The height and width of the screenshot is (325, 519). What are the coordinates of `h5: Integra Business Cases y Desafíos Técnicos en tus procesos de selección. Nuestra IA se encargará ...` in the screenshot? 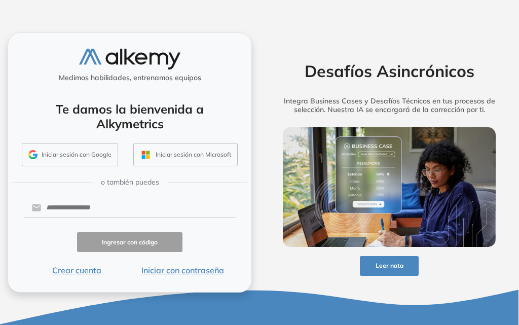 It's located at (389, 105).